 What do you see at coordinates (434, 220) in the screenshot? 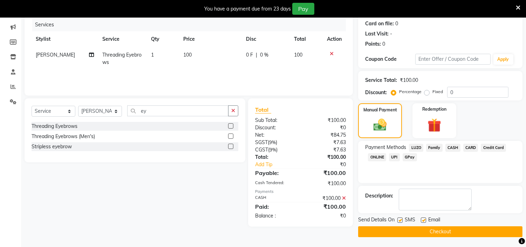
I see `span: Email` at bounding box center [434, 220].